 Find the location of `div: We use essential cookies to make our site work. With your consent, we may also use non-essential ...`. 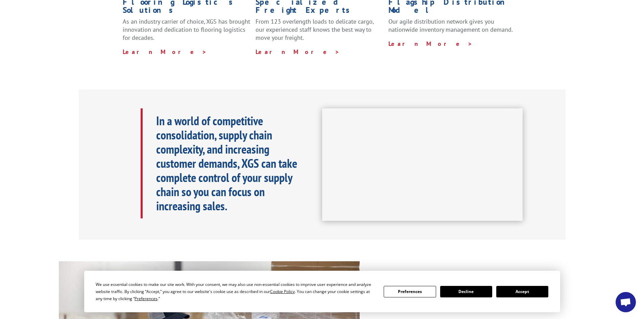

div: We use essential cookies to make our site work. With your consent, we may also use non-essential ... is located at coordinates (236, 291).